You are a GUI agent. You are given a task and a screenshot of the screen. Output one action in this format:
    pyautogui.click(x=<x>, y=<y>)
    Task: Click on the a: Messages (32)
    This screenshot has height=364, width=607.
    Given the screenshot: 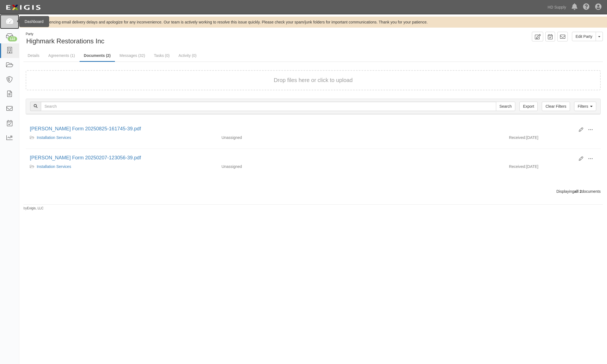 What is the action you would take?
    pyautogui.click(x=132, y=55)
    